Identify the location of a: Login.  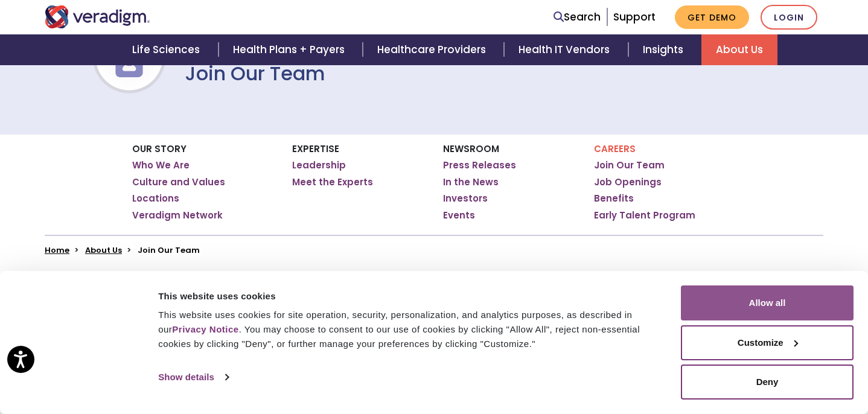
(789, 17).